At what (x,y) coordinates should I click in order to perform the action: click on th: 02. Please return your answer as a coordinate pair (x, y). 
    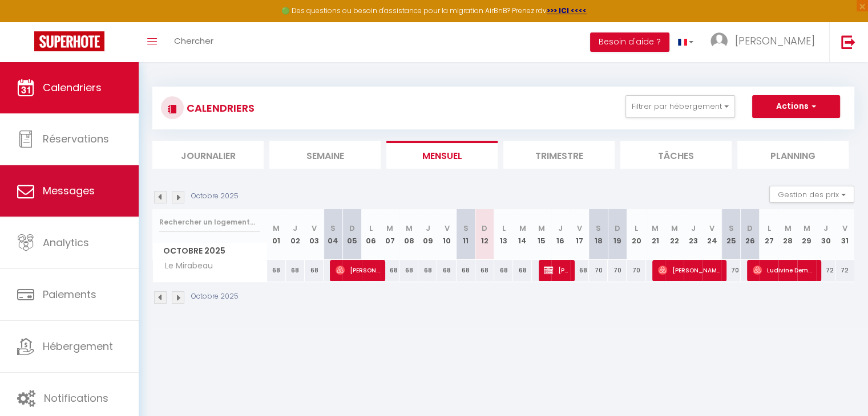
    Looking at the image, I should click on (295, 234).